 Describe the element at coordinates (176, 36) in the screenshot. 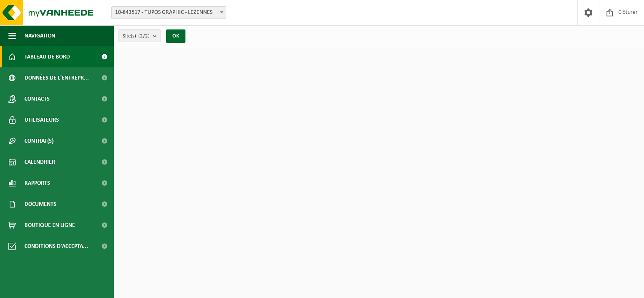

I see `button: OK` at that location.